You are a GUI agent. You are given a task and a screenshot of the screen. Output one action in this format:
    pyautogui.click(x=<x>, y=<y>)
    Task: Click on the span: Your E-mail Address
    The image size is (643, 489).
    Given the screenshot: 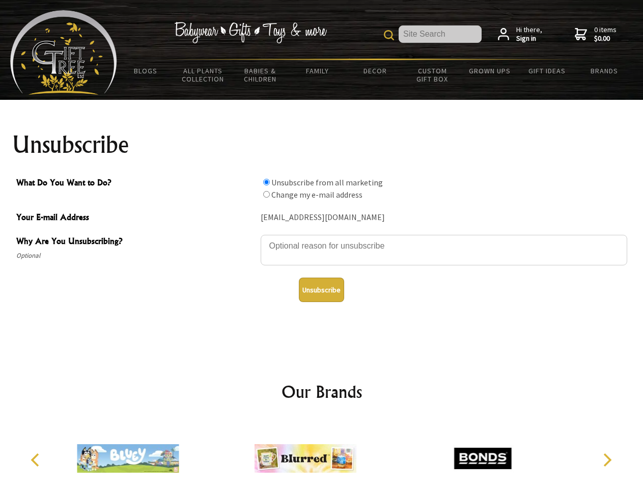 What is the action you would take?
    pyautogui.click(x=136, y=218)
    